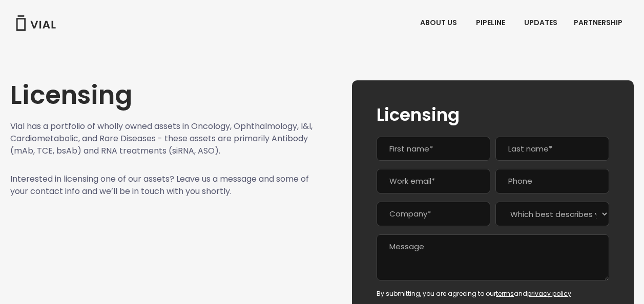 This screenshot has height=304, width=644. Describe the element at coordinates (550, 294) in the screenshot. I see `a: privacy policy` at that location.